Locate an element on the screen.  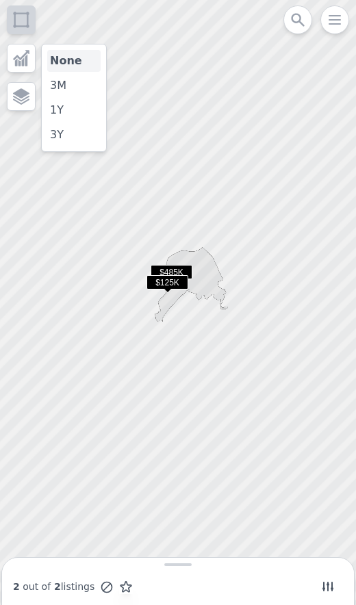
li: 1Y is located at coordinates (74, 110).